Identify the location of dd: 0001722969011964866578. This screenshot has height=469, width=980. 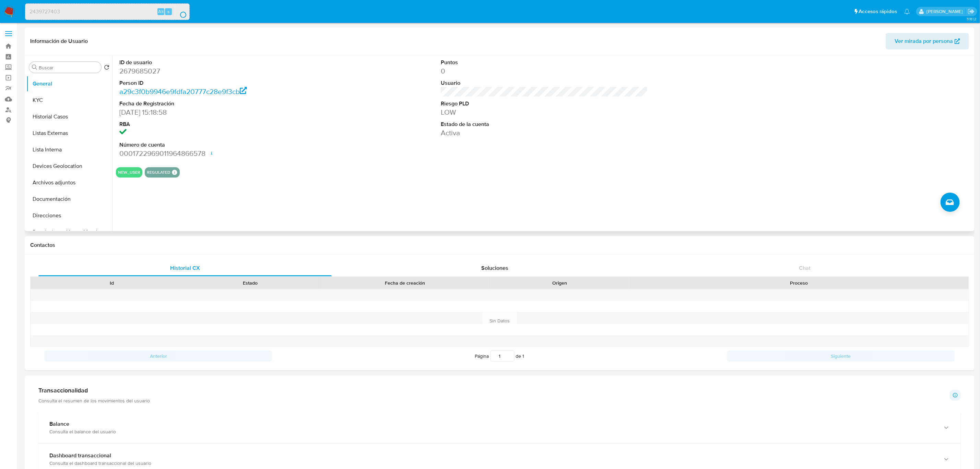
(223, 154).